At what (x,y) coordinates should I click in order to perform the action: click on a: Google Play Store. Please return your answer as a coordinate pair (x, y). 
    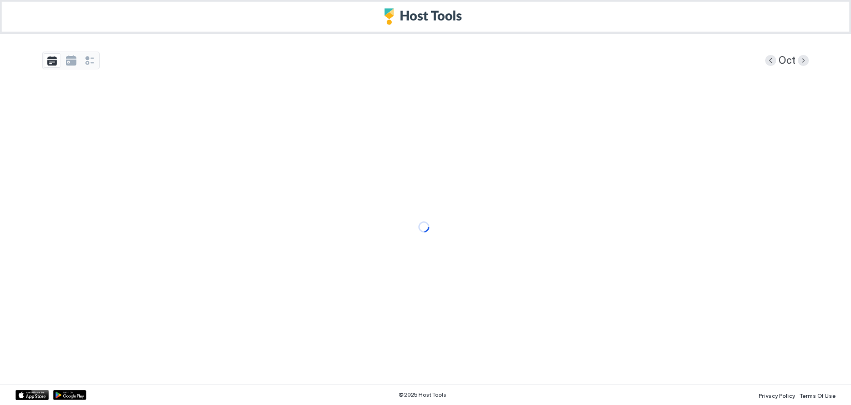
    Looking at the image, I should click on (70, 395).